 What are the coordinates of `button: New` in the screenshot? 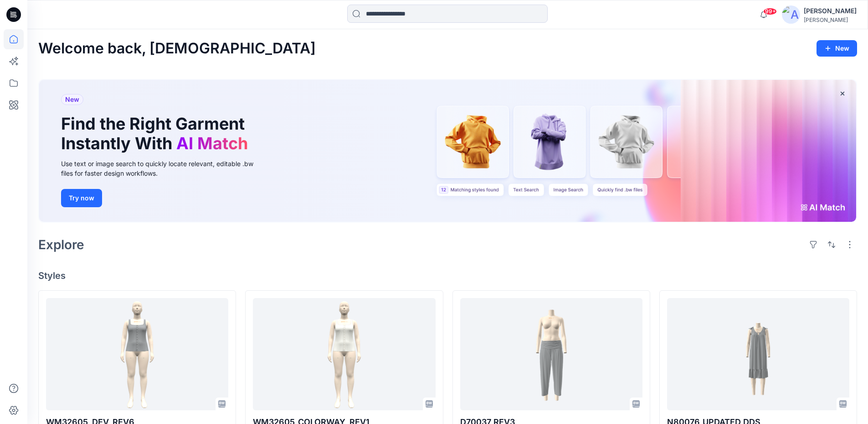 It's located at (837, 48).